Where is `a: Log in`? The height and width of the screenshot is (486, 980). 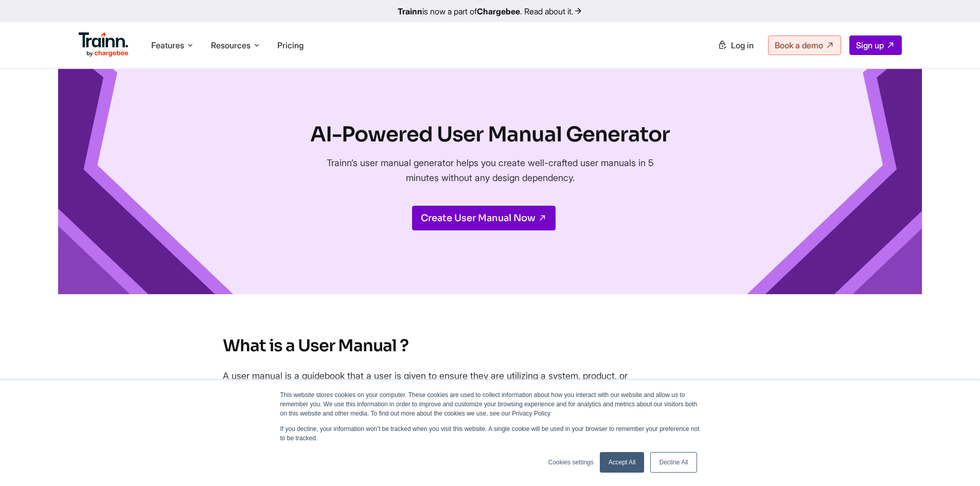
a: Log in is located at coordinates (736, 45).